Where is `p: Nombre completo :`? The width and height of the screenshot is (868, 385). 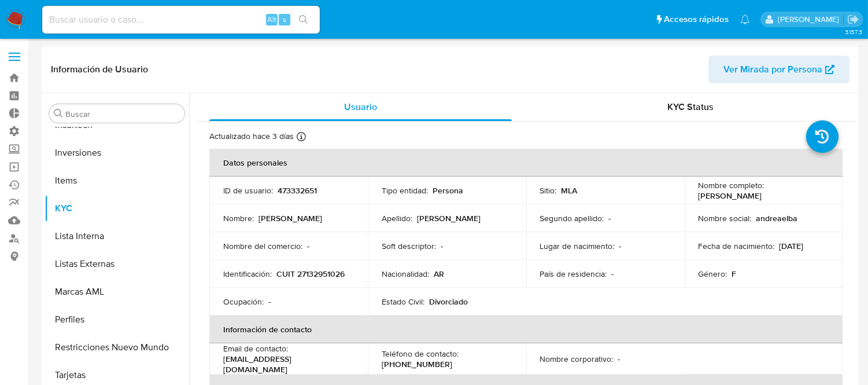 p: Nombre completo : is located at coordinates (731, 185).